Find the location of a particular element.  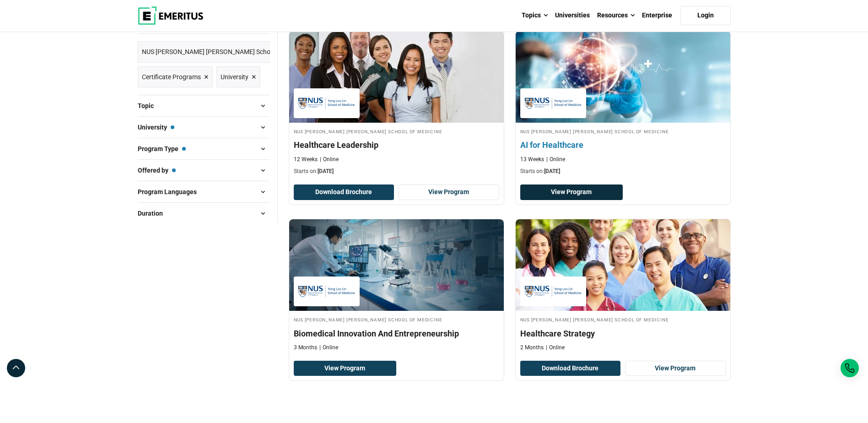

button: Duration is located at coordinates (204, 213).